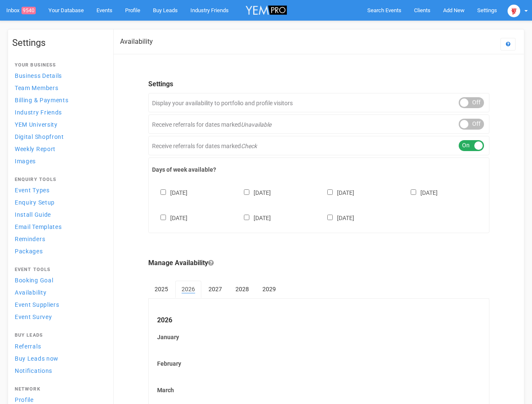 The width and height of the screenshot is (532, 404). I want to click on a: Industry Friends, so click(58, 112).